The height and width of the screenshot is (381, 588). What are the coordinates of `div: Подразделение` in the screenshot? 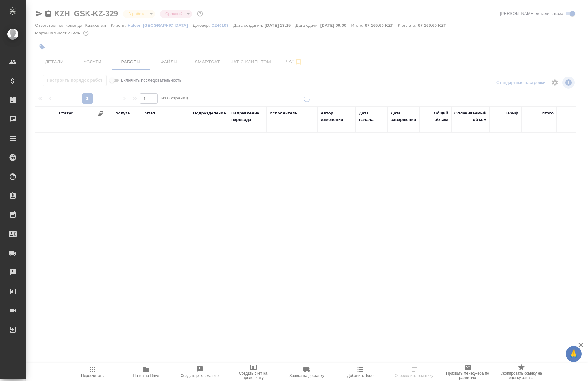 It's located at (210, 113).